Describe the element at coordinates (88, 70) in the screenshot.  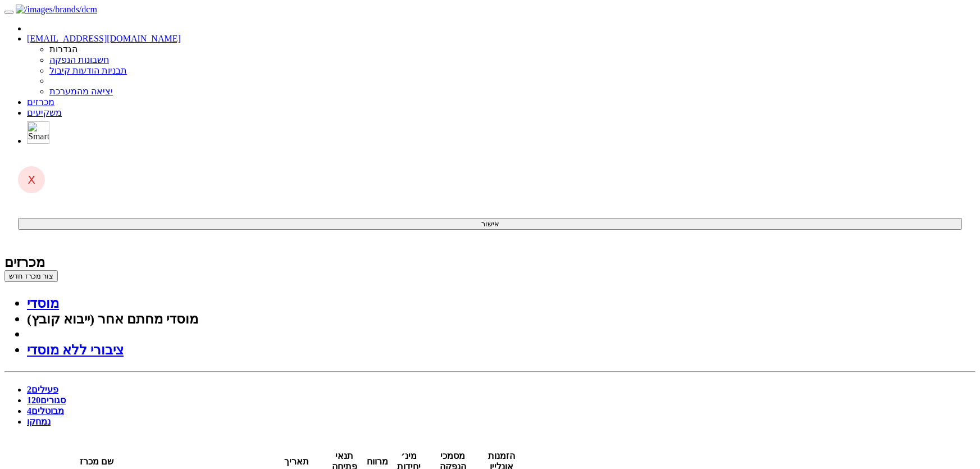
I see `a: תבניות הודעות קיבול` at that location.